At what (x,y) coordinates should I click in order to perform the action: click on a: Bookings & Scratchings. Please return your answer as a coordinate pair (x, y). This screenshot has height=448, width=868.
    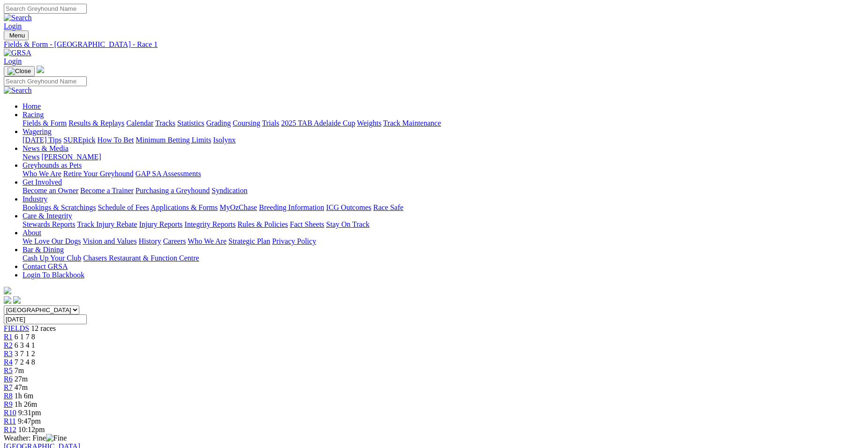
    Looking at the image, I should click on (59, 207).